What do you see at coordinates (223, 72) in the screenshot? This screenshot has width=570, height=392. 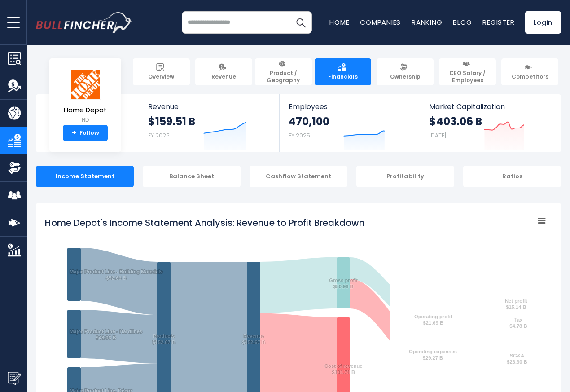 I see `a: Revenue` at bounding box center [223, 72].